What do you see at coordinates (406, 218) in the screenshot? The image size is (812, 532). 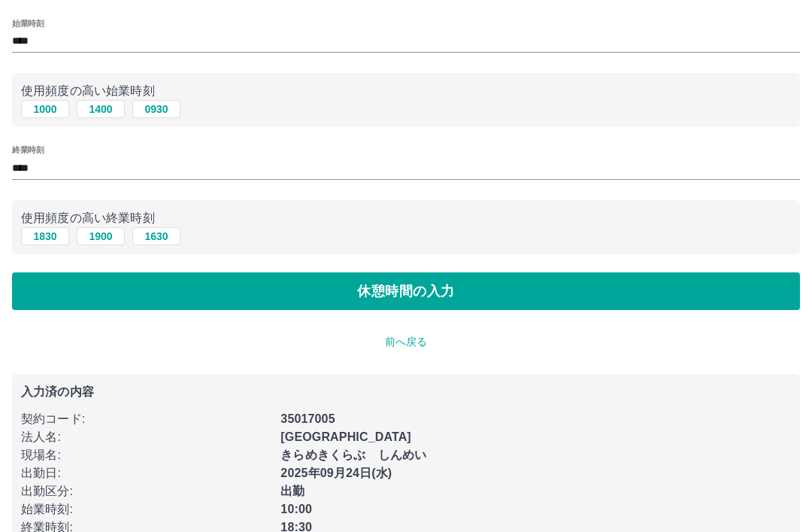 I see `p: 使用頻度の高い終業時刻` at bounding box center [406, 218].